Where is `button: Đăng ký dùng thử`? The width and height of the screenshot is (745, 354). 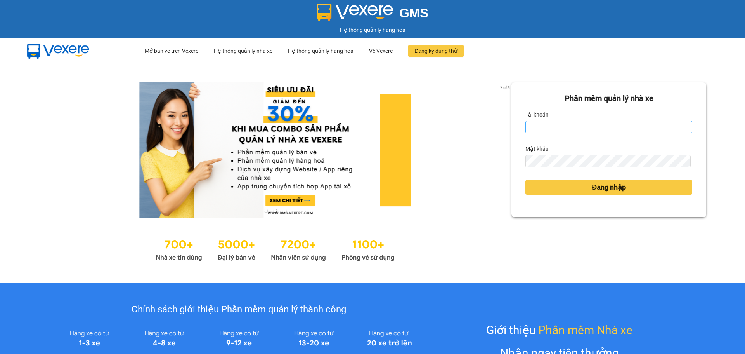 button: Đăng ký dùng thử is located at coordinates (436, 51).